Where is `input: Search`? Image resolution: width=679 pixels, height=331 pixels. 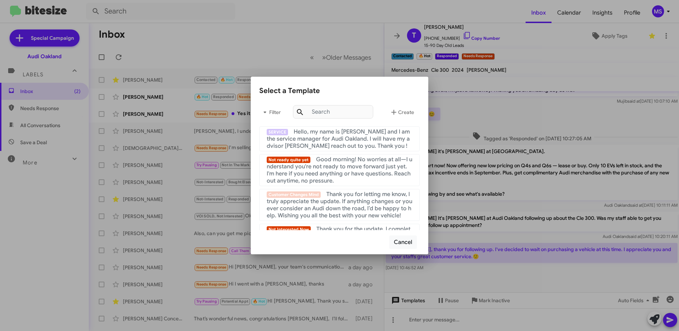
input: Search is located at coordinates (333, 112).